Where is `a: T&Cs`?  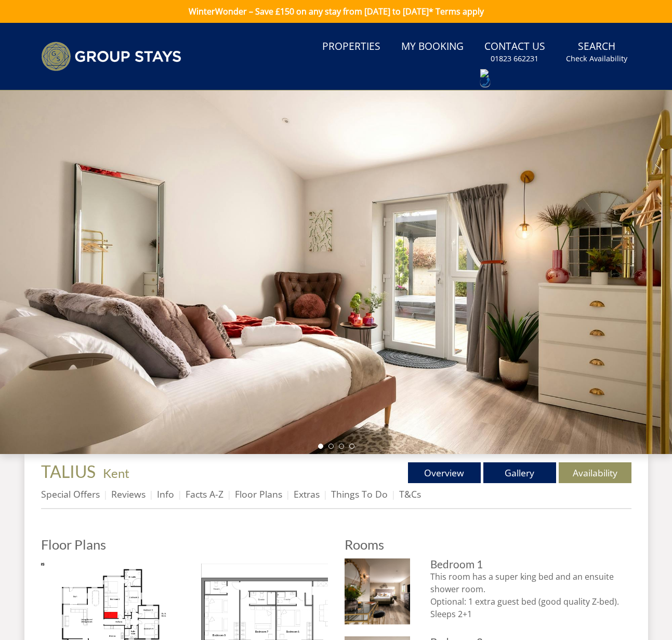
a: T&Cs is located at coordinates (410, 494).